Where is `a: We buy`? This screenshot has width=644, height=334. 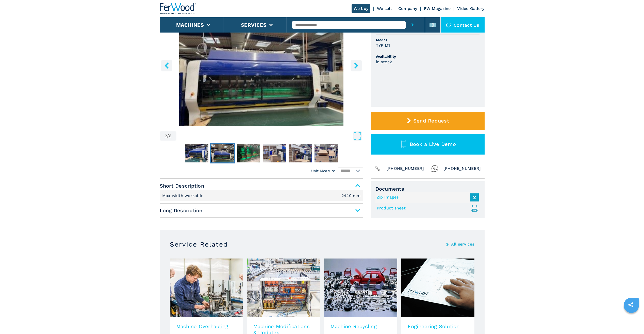 a: We buy is located at coordinates (361, 8).